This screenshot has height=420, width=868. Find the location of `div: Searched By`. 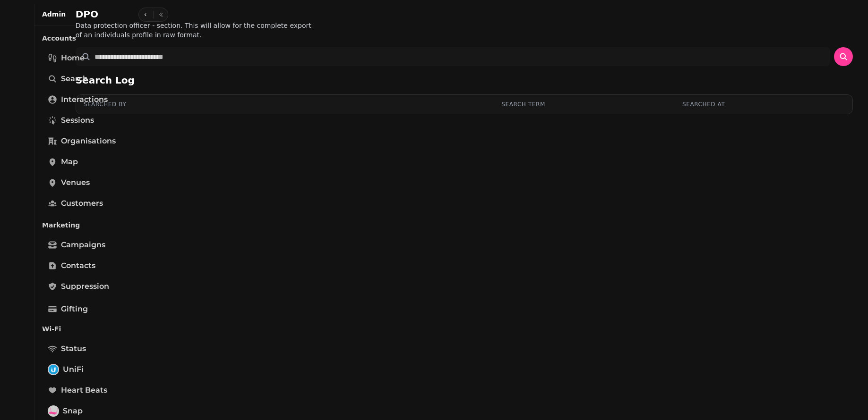

div: Searched By is located at coordinates (285, 105).